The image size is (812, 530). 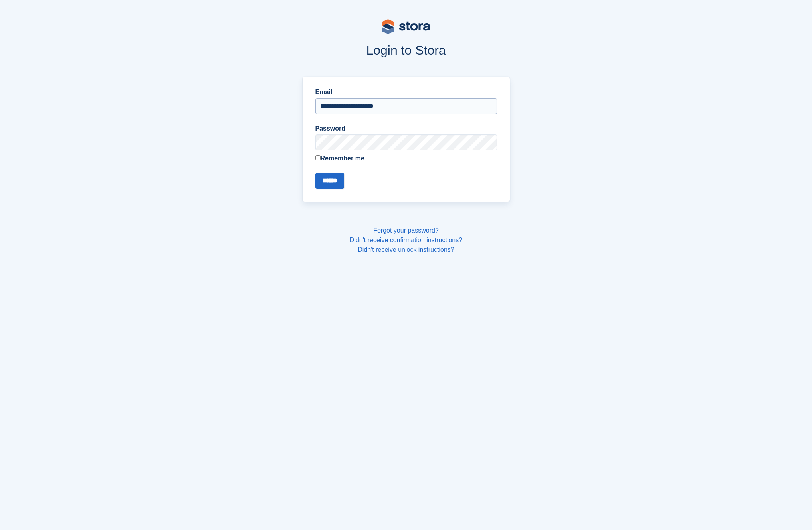 What do you see at coordinates (406, 50) in the screenshot?
I see `h1: Login to Stora` at bounding box center [406, 50].